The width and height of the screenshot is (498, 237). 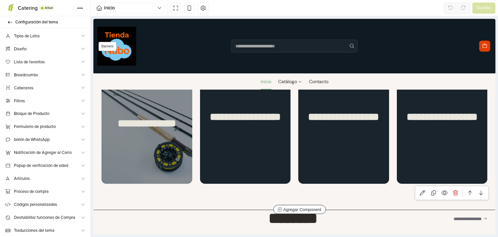 What do you see at coordinates (47, 217) in the screenshot?
I see `span: Deshabilitar funciones de Compra` at bounding box center [47, 217].